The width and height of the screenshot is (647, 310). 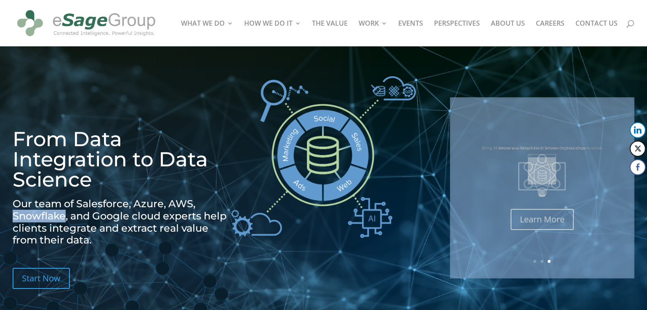 What do you see at coordinates (597, 33) in the screenshot?
I see `a: CONTACT US` at bounding box center [597, 33].